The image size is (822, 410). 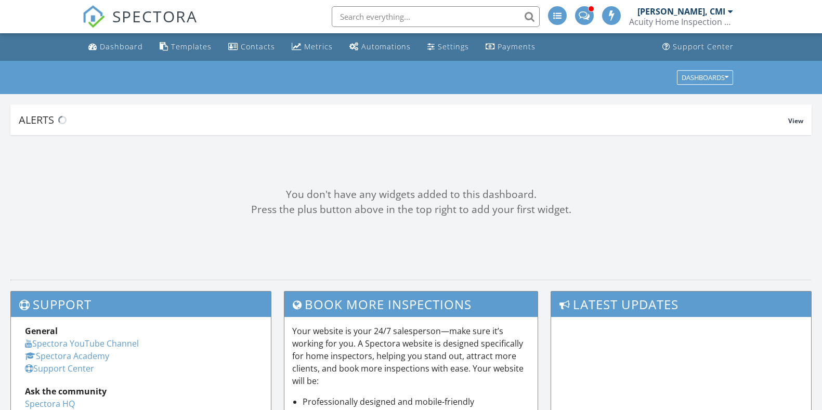 I want to click on h3: Support, so click(x=141, y=304).